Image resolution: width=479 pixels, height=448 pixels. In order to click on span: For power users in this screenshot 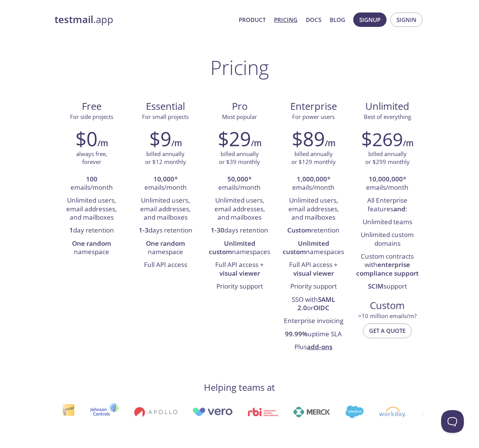, I will do `click(313, 117)`.